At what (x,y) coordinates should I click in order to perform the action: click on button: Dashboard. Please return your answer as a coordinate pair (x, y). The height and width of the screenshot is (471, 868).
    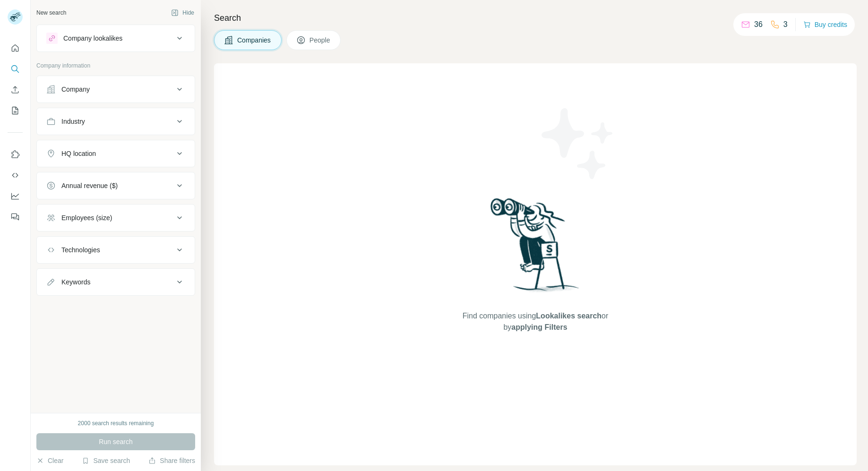
    Looking at the image, I should click on (15, 196).